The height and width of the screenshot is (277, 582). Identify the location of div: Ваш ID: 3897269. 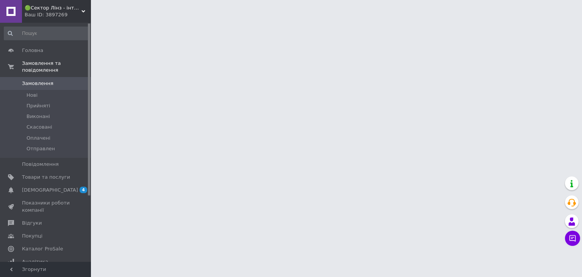
(58, 15).